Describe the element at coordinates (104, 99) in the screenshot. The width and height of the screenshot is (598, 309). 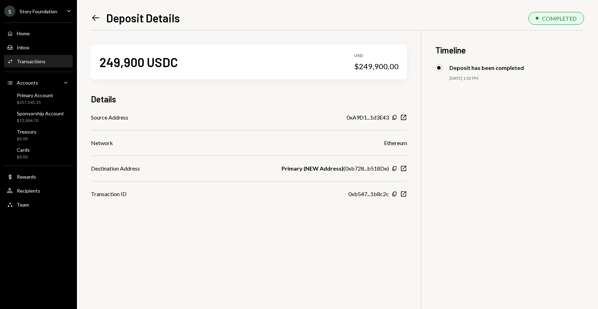
I see `h3: Details` at that location.